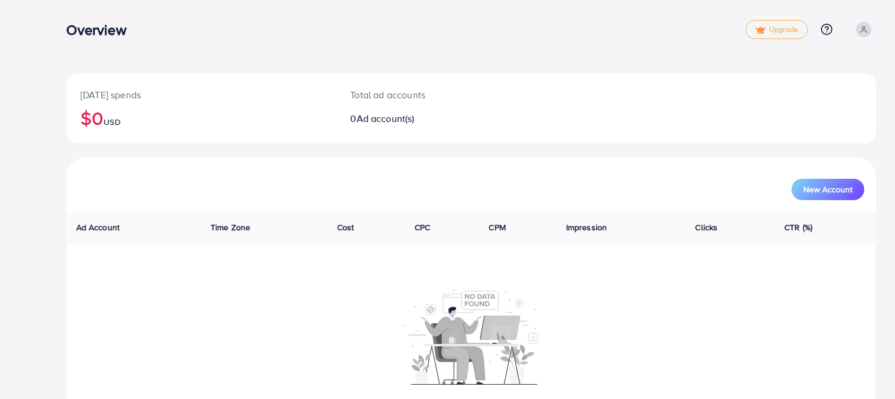  I want to click on span: Time Zone, so click(230, 227).